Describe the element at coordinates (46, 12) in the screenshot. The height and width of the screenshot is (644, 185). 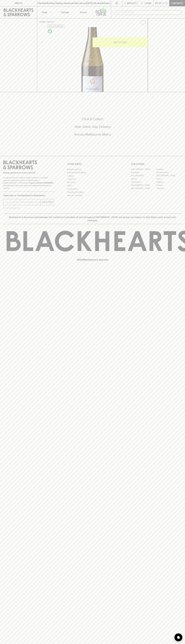
I see `button: Shop` at that location.